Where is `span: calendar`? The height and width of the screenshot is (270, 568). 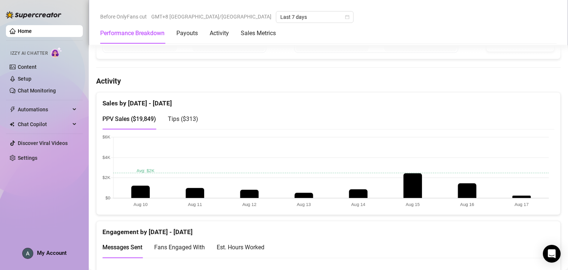
span: calendar is located at coordinates (347, 17).